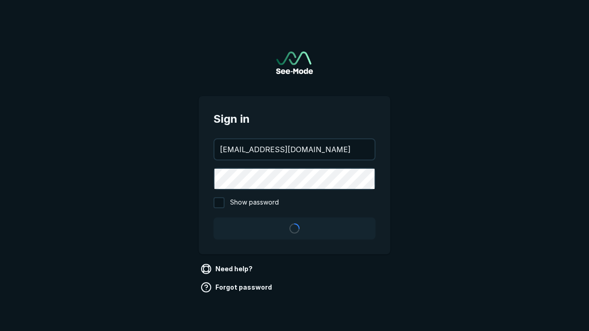  What do you see at coordinates (237, 288) in the screenshot?
I see `a: Forgot password` at bounding box center [237, 288].